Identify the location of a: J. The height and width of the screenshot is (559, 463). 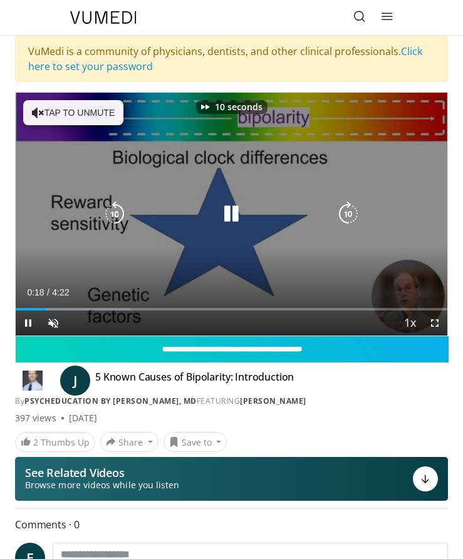
(75, 381).